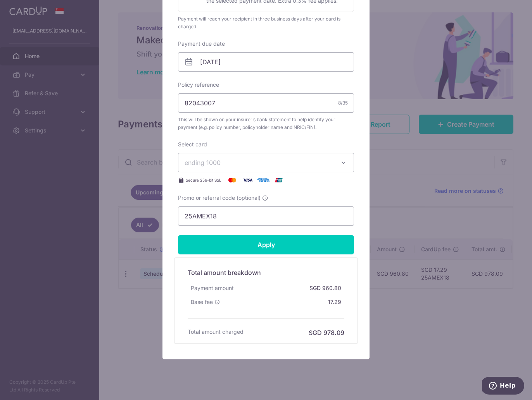  I want to click on span: This will be shown on your insurer’s bank statement to help identify your payment (e.g. policy nu..., so click(266, 124).